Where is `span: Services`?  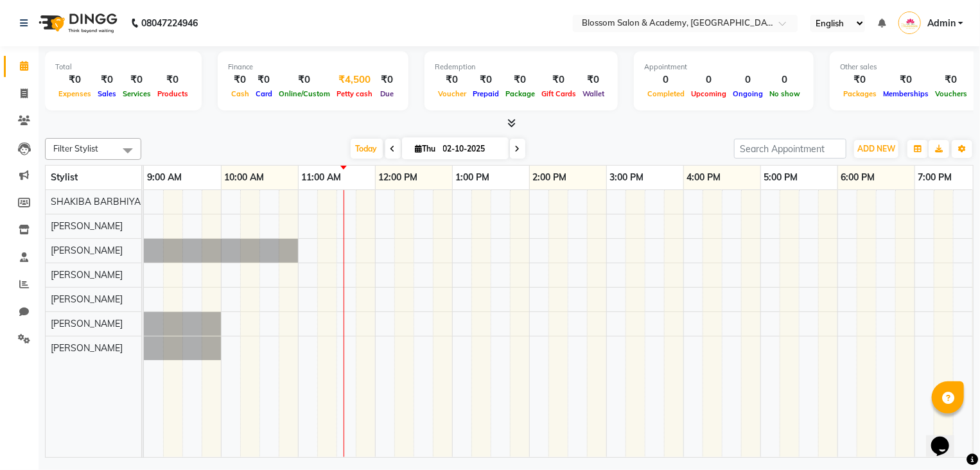
span: Services is located at coordinates (137, 94).